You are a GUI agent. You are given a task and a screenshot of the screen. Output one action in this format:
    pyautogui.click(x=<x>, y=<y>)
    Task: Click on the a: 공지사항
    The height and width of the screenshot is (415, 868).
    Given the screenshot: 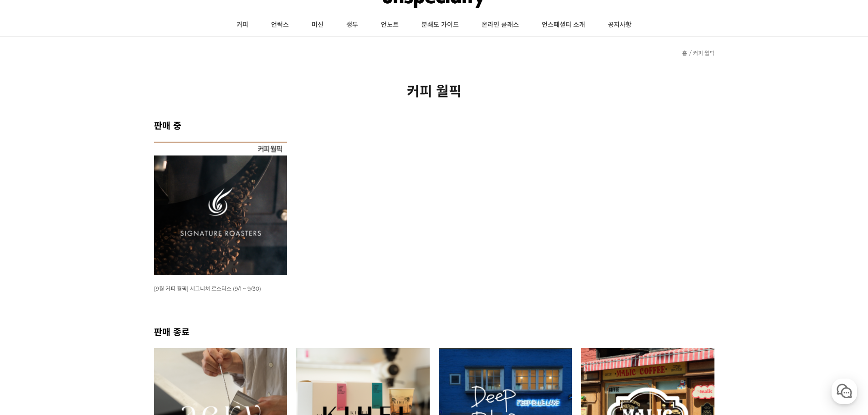 What is the action you would take?
    pyautogui.click(x=620, y=25)
    